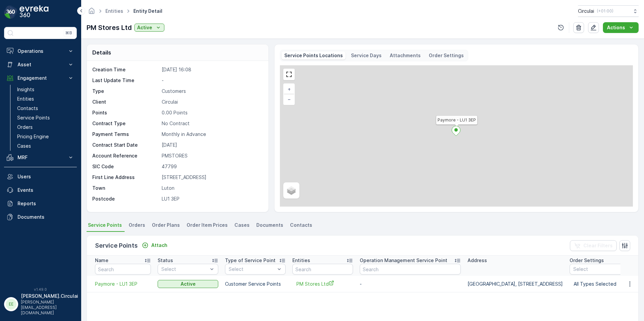  Describe the element at coordinates (40, 65) in the screenshot. I see `p: Asset` at that location.